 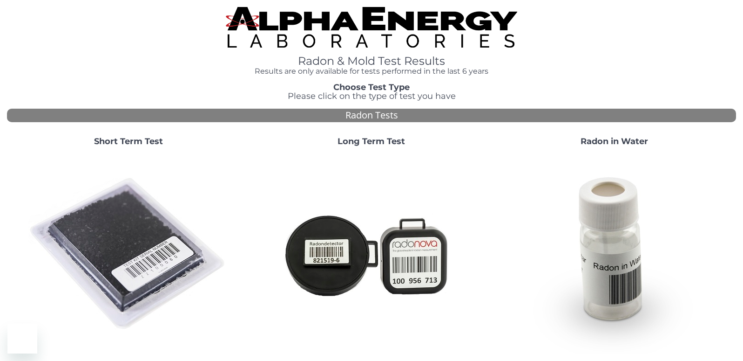 I want to click on strong: Short Term Test, so click(x=129, y=141).